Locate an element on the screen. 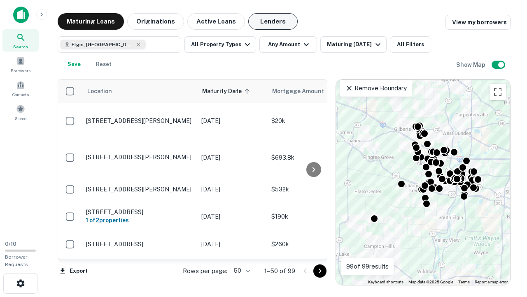  a: Search is located at coordinates (21, 40).